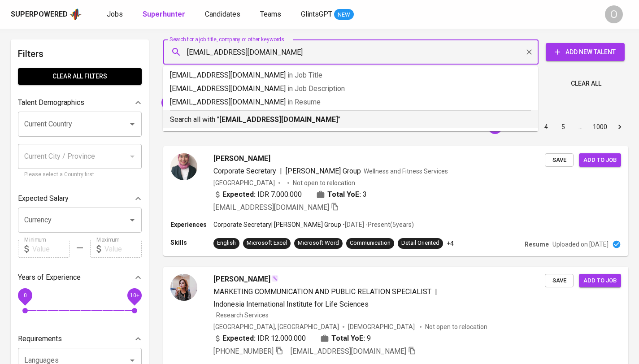 Image resolution: width=639 pixels, height=364 pixels. What do you see at coordinates (549, 126) in the screenshot?
I see `nav: pagination navigation` at bounding box center [549, 126].